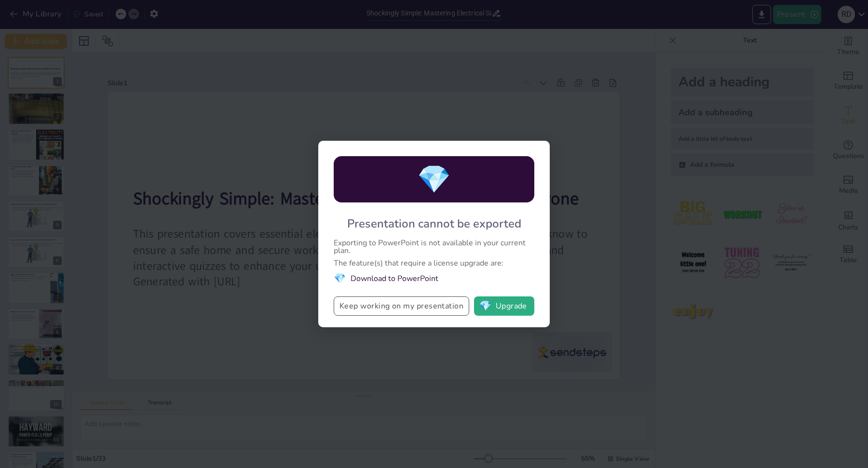 The image size is (868, 468). Describe the element at coordinates (434, 278) in the screenshot. I see `li: Download to PowerPoint` at that location.